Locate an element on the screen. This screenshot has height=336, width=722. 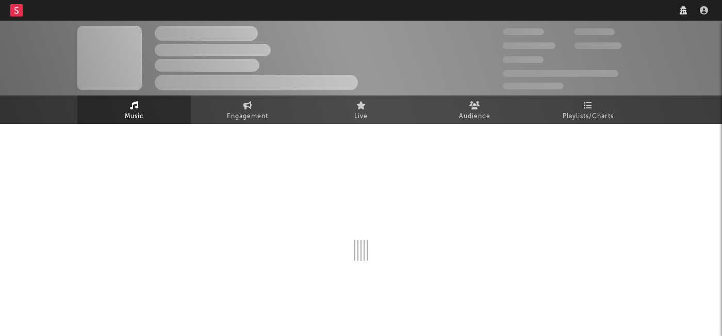
span: Audience is located at coordinates (474, 117).